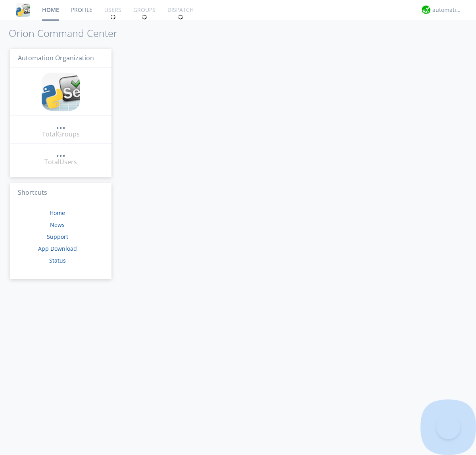  What do you see at coordinates (57, 237) in the screenshot?
I see `a: Support` at bounding box center [57, 237].